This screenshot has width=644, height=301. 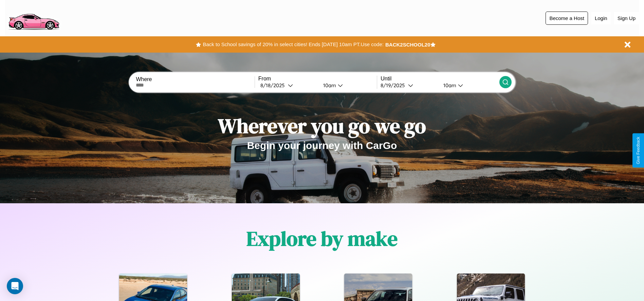 What do you see at coordinates (195, 79) in the screenshot?
I see `label: Where` at bounding box center [195, 79].